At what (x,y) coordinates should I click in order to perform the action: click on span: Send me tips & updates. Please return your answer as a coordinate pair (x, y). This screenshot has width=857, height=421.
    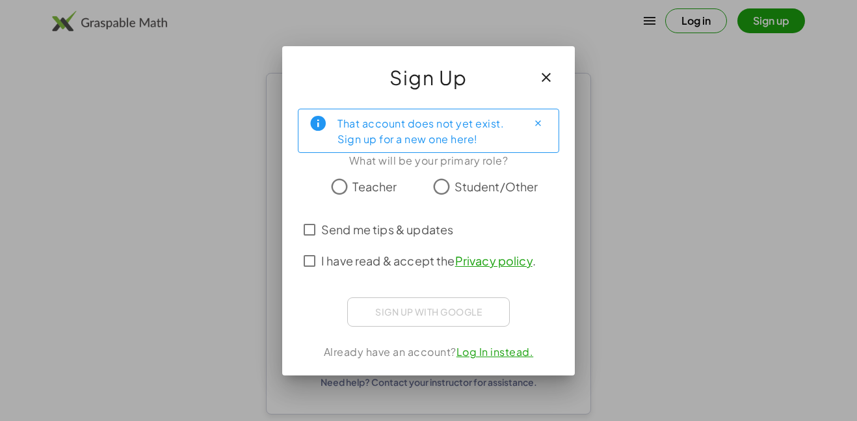
    Looking at the image, I should click on (387, 229).